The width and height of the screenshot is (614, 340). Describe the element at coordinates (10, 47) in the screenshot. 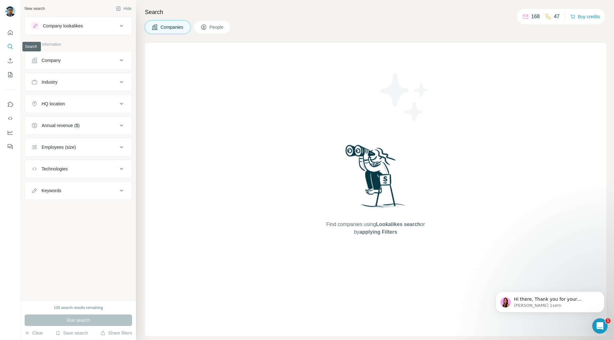

I see `button: Search` at that location.